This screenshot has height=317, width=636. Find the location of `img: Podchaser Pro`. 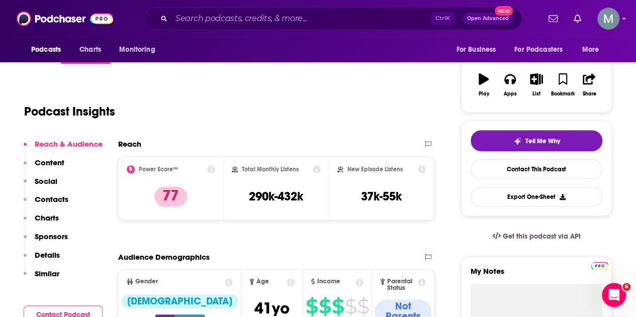

img: Podchaser Pro is located at coordinates (599, 266).